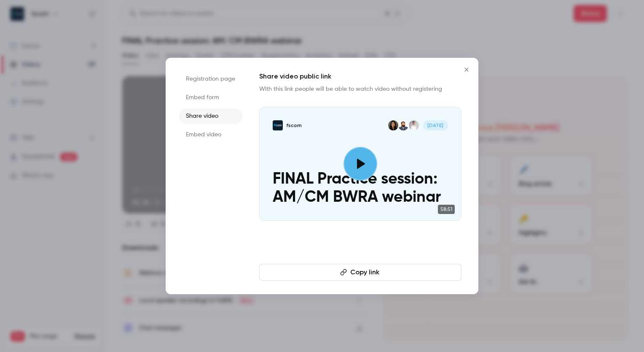  I want to click on span: 58:51, so click(446, 209).